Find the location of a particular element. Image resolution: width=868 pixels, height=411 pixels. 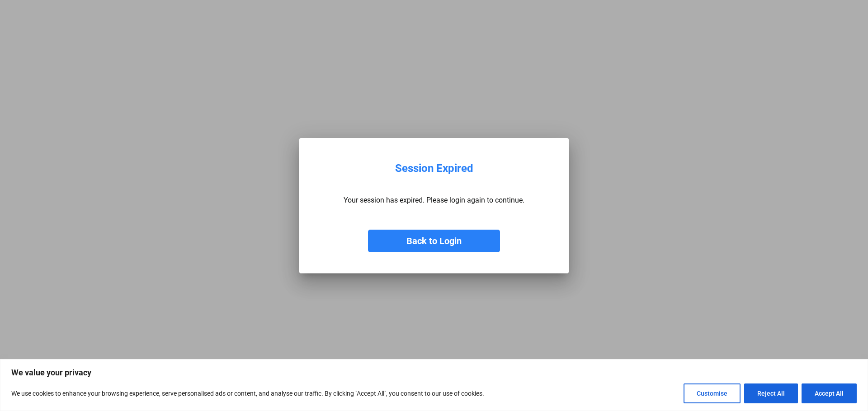

button: Reject All is located at coordinates (771, 394).